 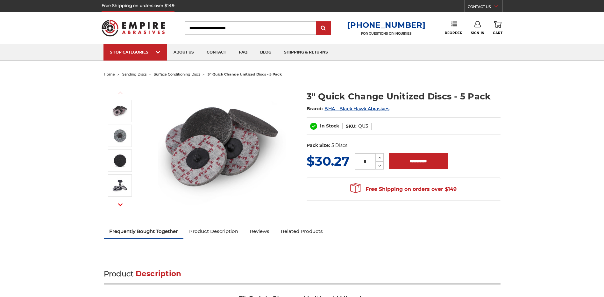 What do you see at coordinates (109, 74) in the screenshot?
I see `span: home` at bounding box center [109, 74].